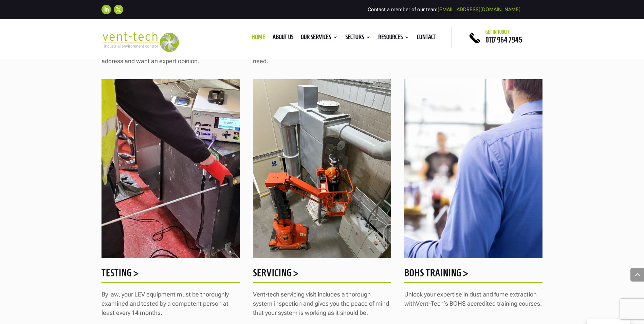  What do you see at coordinates (140, 42) in the screenshot?
I see `img: 2023-09-27T08_35_16.549ZVENT-TECH---Clear-background` at bounding box center [140, 42].